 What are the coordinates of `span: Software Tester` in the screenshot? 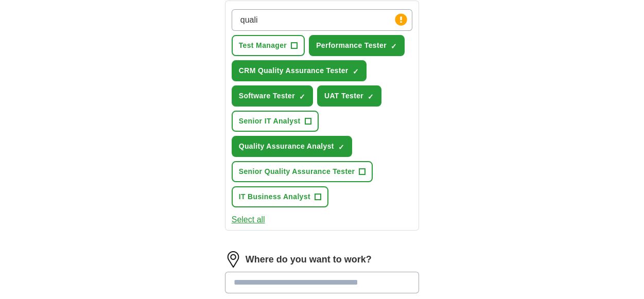 It's located at (267, 95).